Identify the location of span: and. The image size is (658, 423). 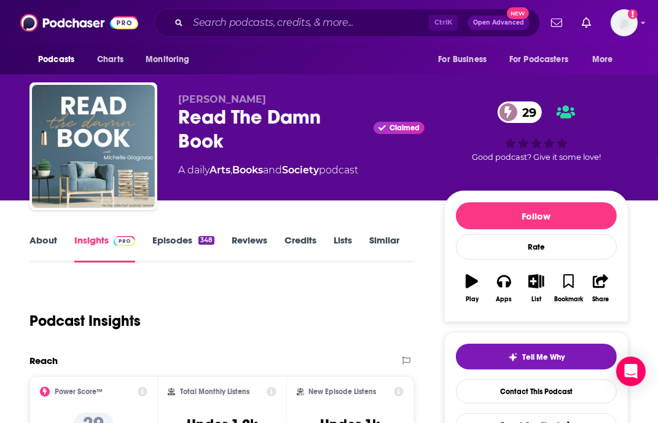
(272, 170).